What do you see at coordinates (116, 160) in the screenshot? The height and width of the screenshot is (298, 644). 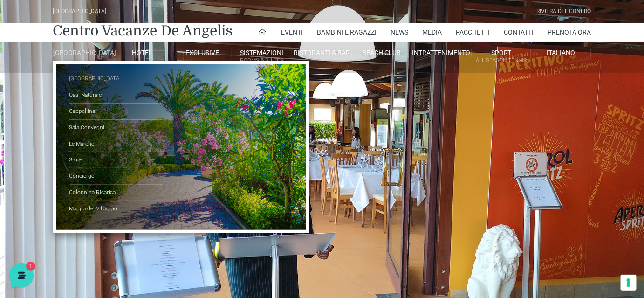 I see `a: Store` at bounding box center [116, 160].